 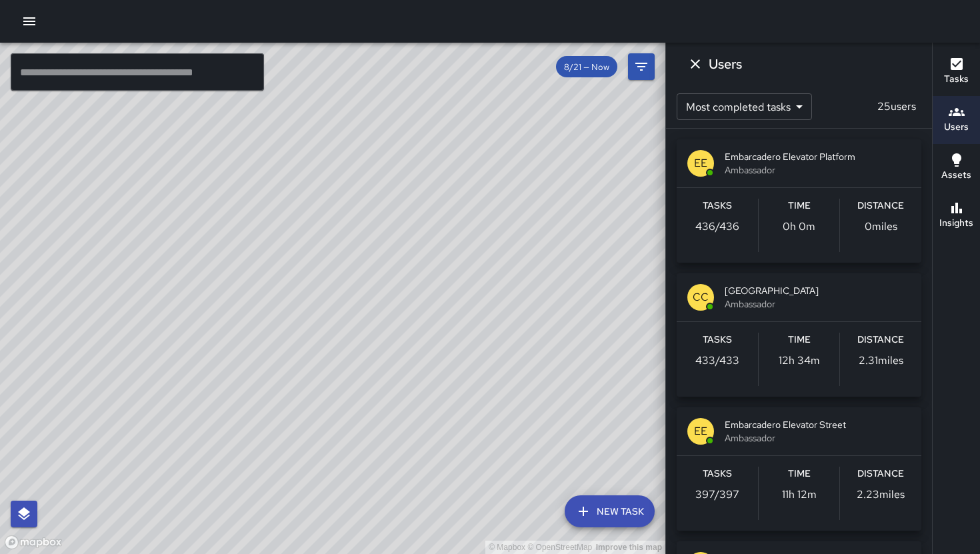 I want to click on p: 436 / 436, so click(x=717, y=227).